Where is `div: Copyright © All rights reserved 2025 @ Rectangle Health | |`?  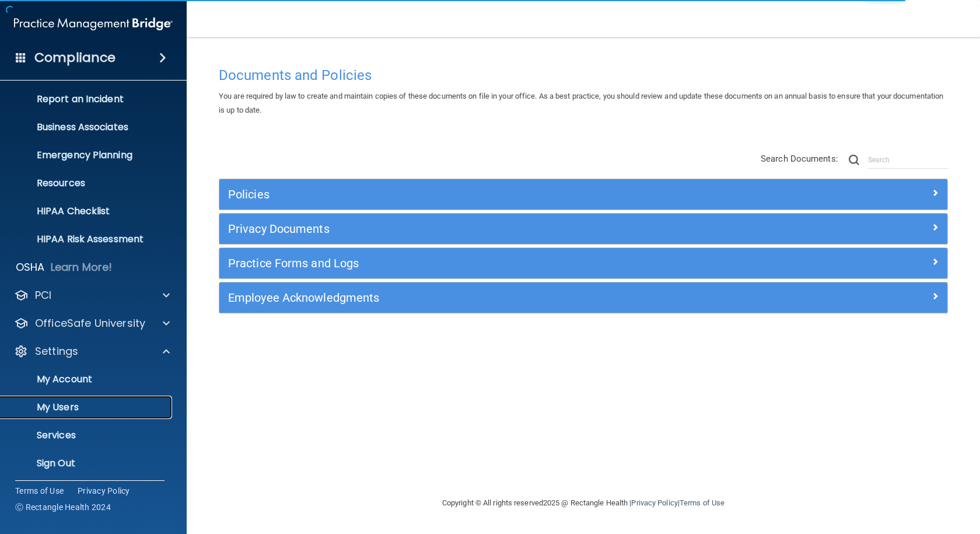 div: Copyright © All rights reserved 2025 @ Rectangle Health | | is located at coordinates (584, 504).